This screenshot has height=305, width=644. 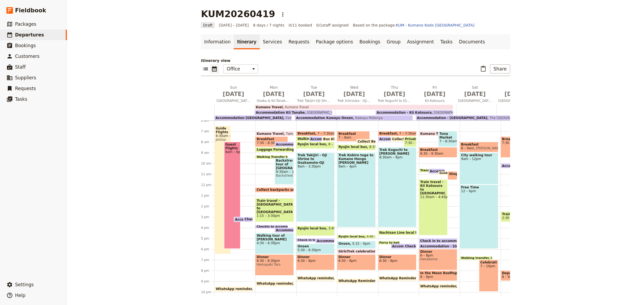 What do you see at coordinates (207, 164) in the screenshot?
I see `div: 10 am` at bounding box center [207, 164].